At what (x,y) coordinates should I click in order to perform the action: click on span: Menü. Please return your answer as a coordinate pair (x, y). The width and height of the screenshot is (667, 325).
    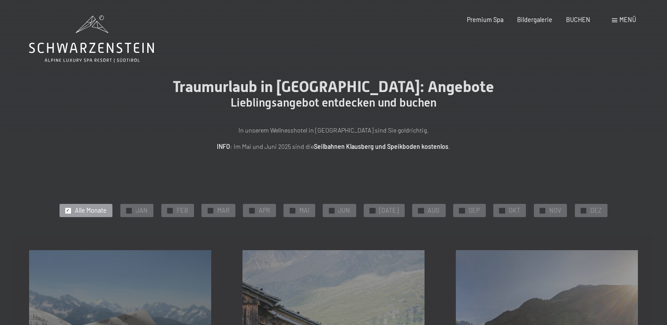
    Looking at the image, I should click on (628, 19).